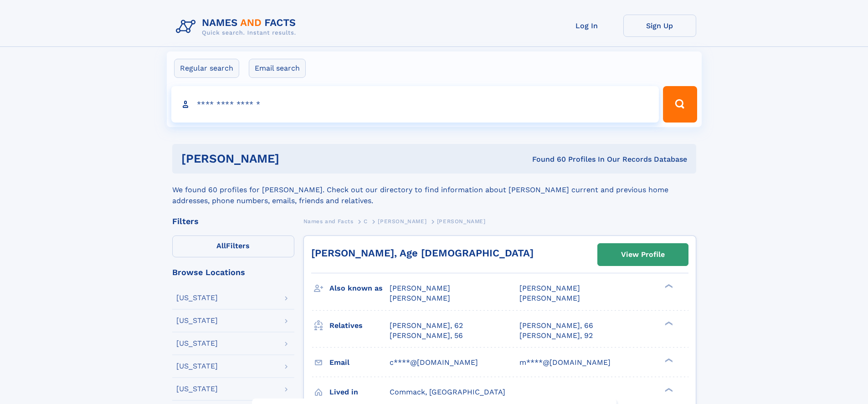  I want to click on h3: Also known as, so click(359, 289).